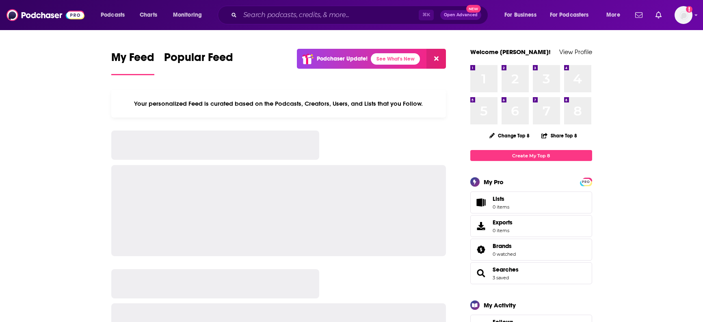 This screenshot has width=703, height=322. Describe the element at coordinates (576, 52) in the screenshot. I see `a: View Profile` at that location.